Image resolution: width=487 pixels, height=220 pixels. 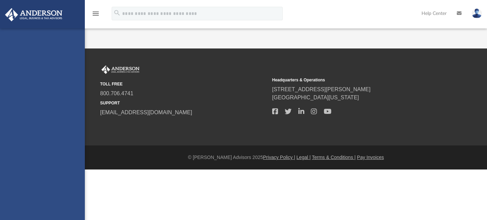 I want to click on i: search, so click(x=117, y=13).